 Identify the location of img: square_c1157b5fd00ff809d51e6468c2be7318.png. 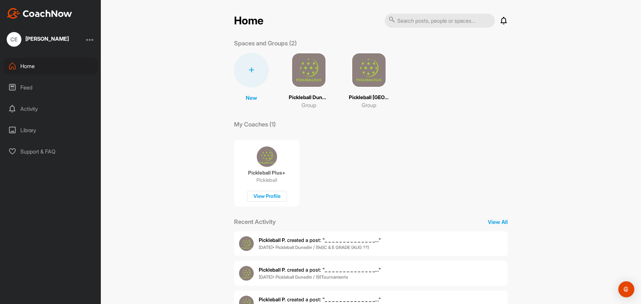
(309, 70).